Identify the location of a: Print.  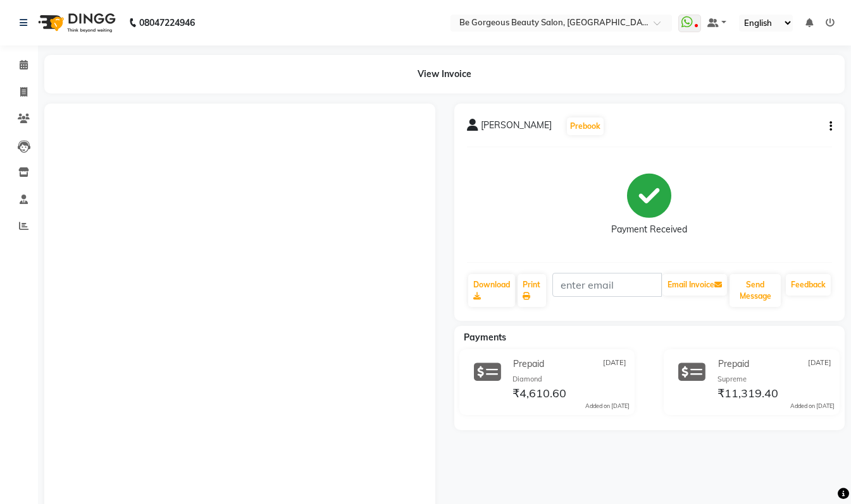
(532, 290).